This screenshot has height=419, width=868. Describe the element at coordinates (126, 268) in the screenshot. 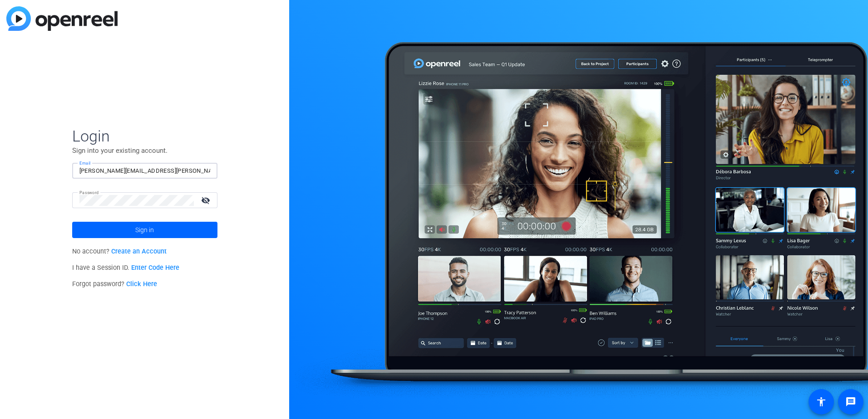

I see `span: I have a Session ID.` at that location.